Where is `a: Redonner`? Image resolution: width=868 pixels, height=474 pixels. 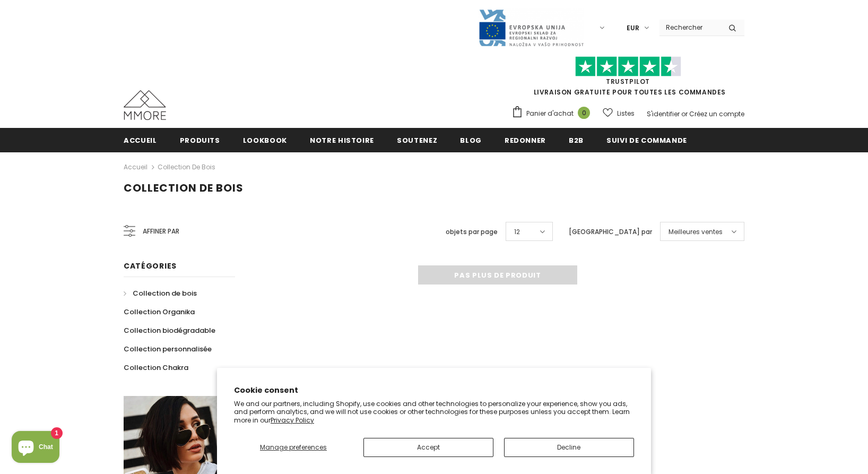 a: Redonner is located at coordinates (525, 140).